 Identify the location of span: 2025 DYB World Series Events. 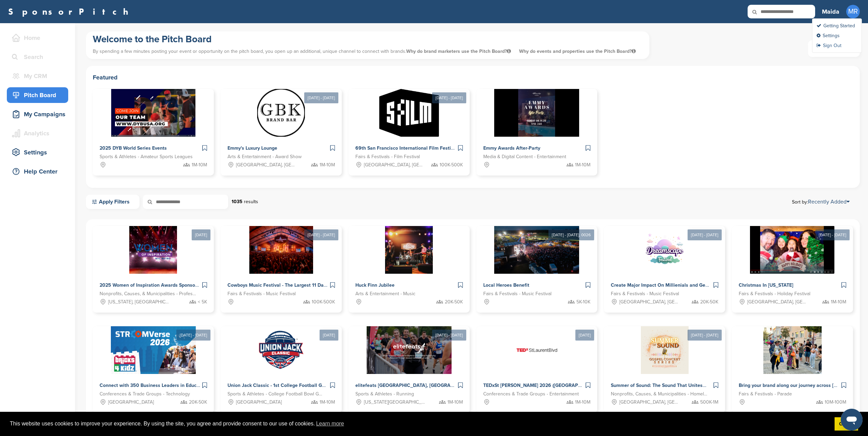
(133, 148).